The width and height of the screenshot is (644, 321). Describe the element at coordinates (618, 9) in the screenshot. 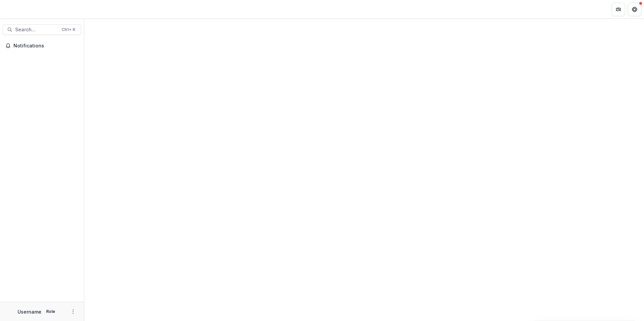

I see `button: Partners` at that location.